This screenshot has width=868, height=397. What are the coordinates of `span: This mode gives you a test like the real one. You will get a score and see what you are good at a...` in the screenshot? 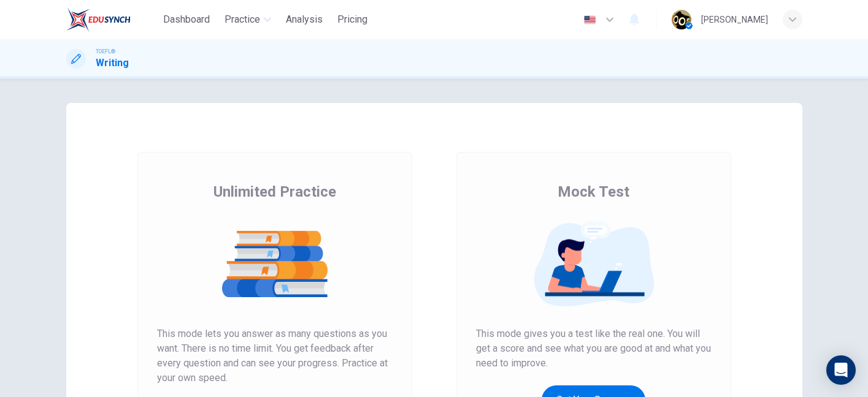 It's located at (594, 349).